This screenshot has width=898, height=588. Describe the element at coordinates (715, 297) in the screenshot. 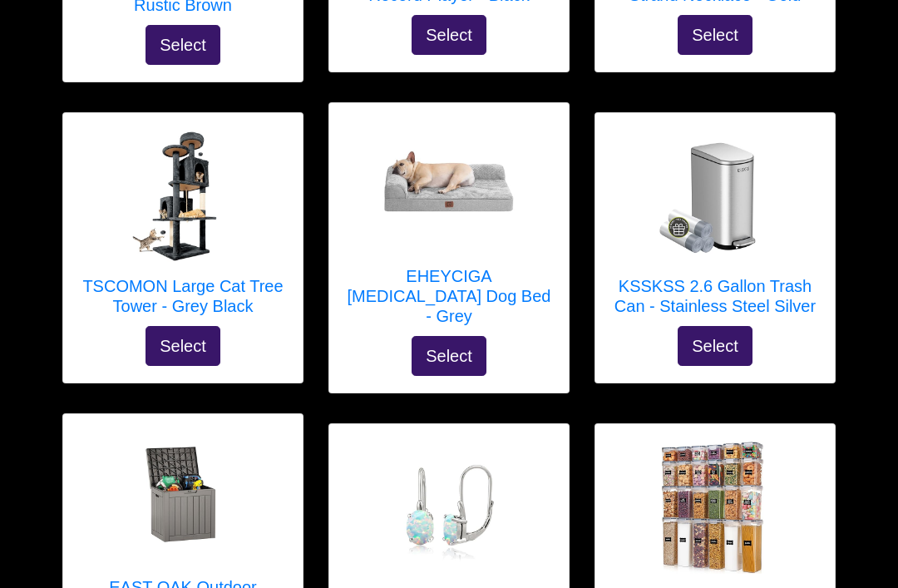

I see `h5: KSSKSS 2.6 Gallon Trash Can - Stainless Steel Silver` at that location.